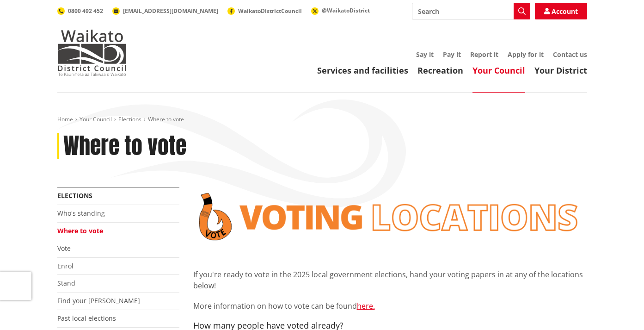  Describe the element at coordinates (346, 10) in the screenshot. I see `span: @WaikatoDistrict` at that location.